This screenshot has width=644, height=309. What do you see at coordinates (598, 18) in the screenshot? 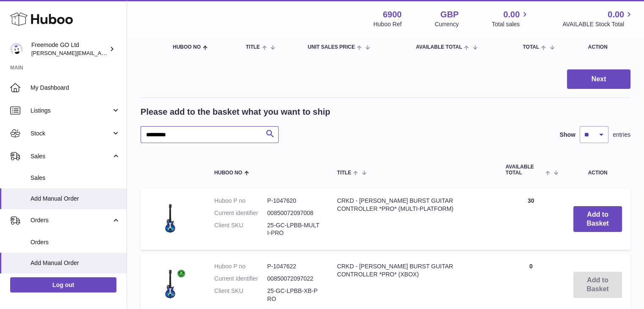
I see `a: 0.00 AVAILABLE Stock Total` at bounding box center [598, 18].